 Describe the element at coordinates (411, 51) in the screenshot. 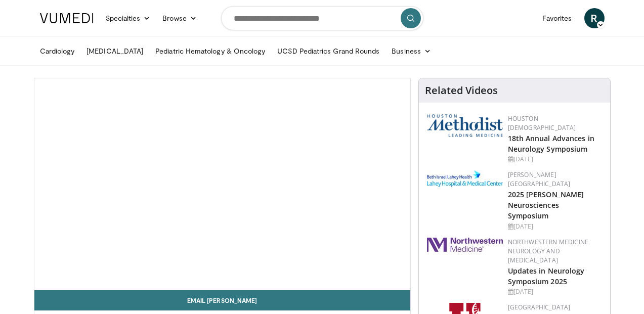

I see `a: Business` at that location.